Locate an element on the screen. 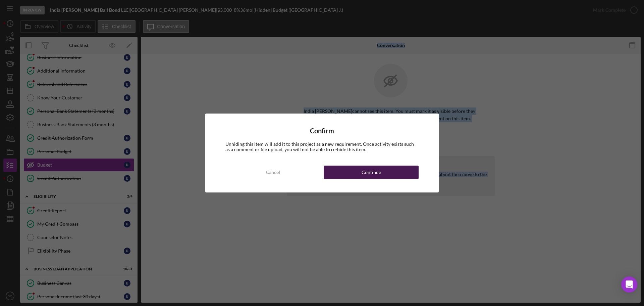 The width and height of the screenshot is (644, 306). div: Unhiding this item will add it to this project as a new requirement. Once activity exists such as... is located at coordinates (322, 147).